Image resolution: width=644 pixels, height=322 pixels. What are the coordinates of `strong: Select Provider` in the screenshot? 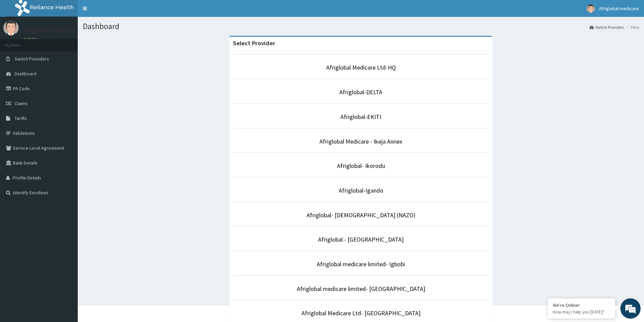 It's located at (254, 43).